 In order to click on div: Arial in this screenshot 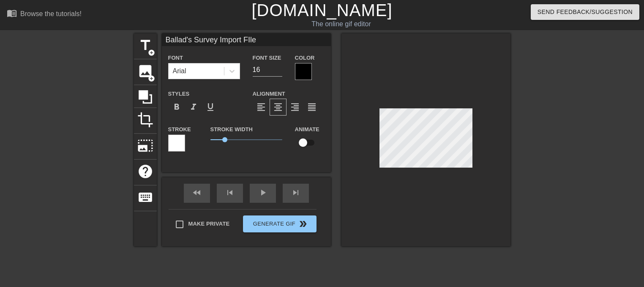, I will do `click(180, 71)`.